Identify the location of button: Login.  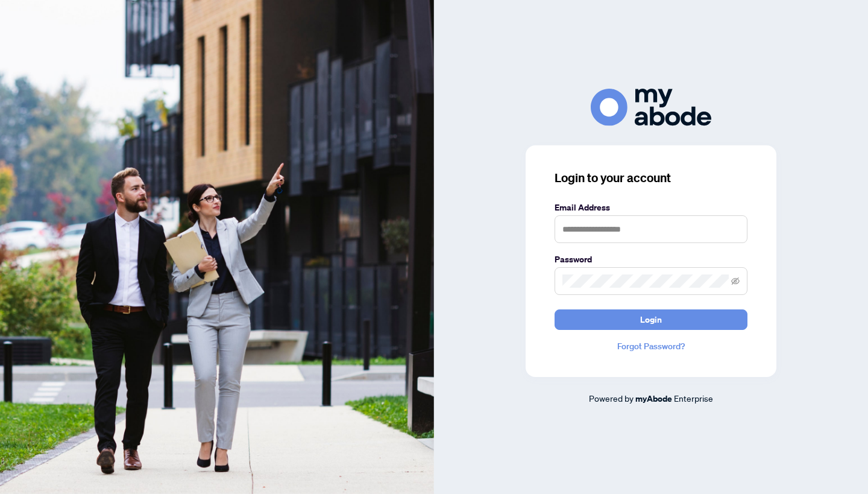
(652, 320).